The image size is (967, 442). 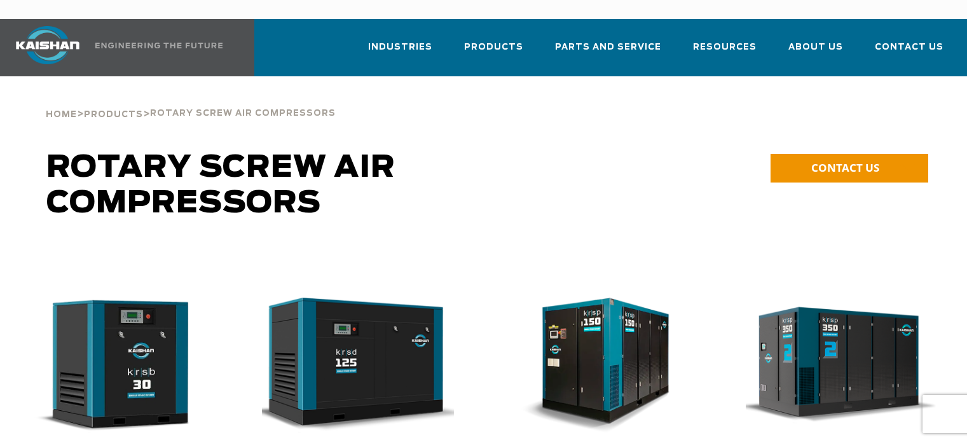 What do you see at coordinates (111, 365) in the screenshot?
I see `img: krsb30` at bounding box center [111, 365].